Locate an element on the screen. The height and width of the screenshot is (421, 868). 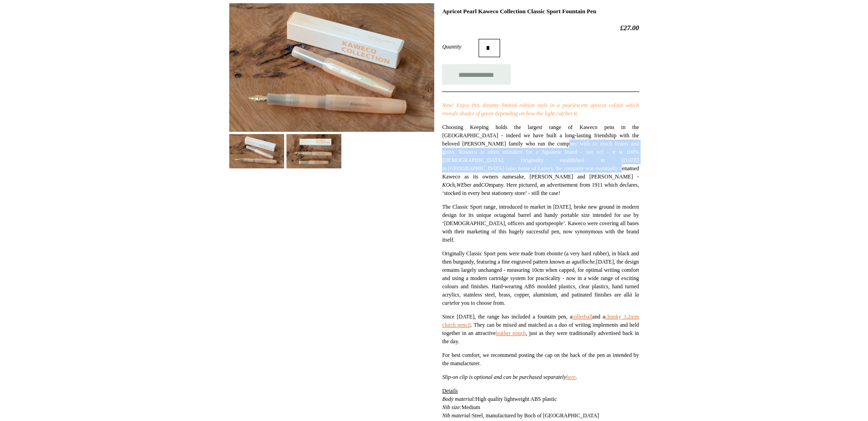
span: chunky 3.2mm clutch pencil is located at coordinates (540, 321).